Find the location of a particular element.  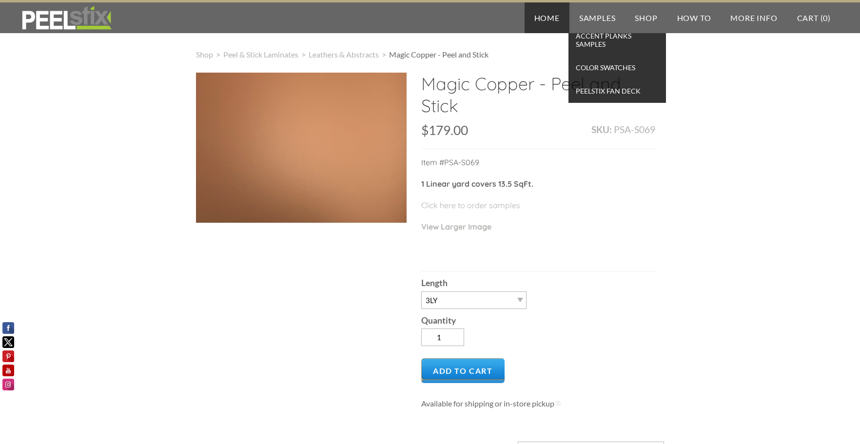

a: Peel & Stick Laminates is located at coordinates (261, 54).